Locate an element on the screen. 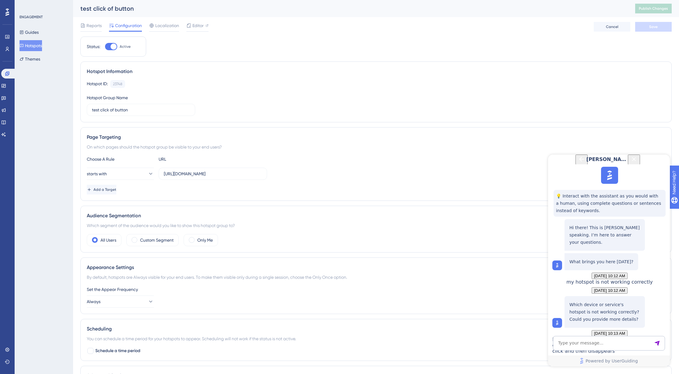 The height and width of the screenshot is (374, 679). span: Reports is located at coordinates (94, 26).